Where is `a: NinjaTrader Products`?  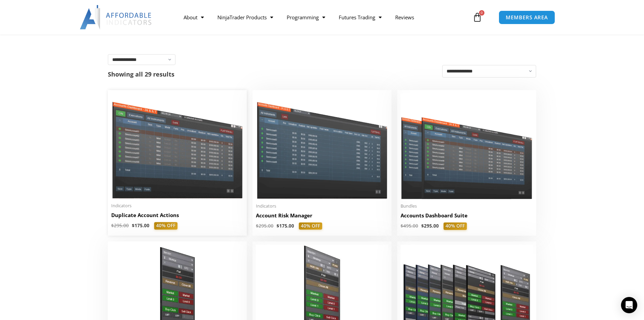
a: NinjaTrader Products is located at coordinates (245, 17).